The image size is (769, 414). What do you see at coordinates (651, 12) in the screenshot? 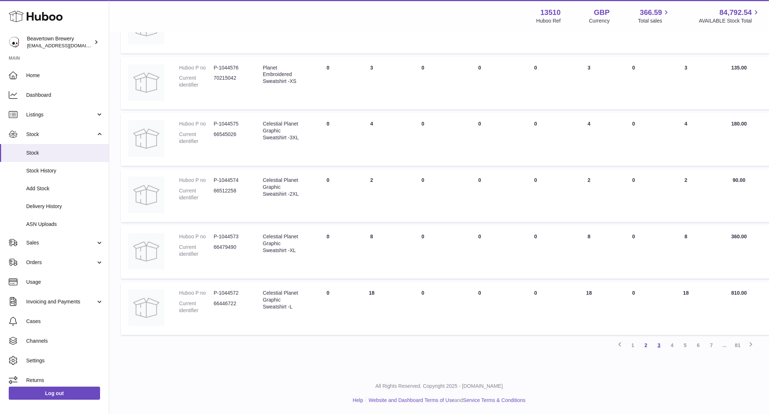
I see `span: 366.59` at bounding box center [651, 12].